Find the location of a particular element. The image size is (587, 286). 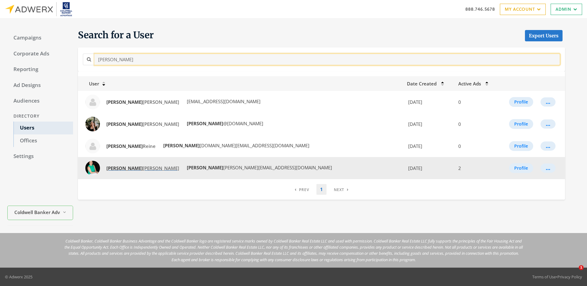

a: 1 is located at coordinates (322, 189).